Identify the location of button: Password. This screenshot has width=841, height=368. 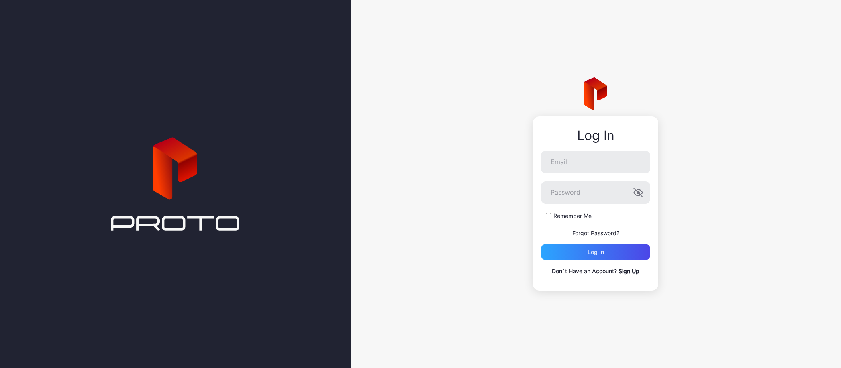
(638, 193).